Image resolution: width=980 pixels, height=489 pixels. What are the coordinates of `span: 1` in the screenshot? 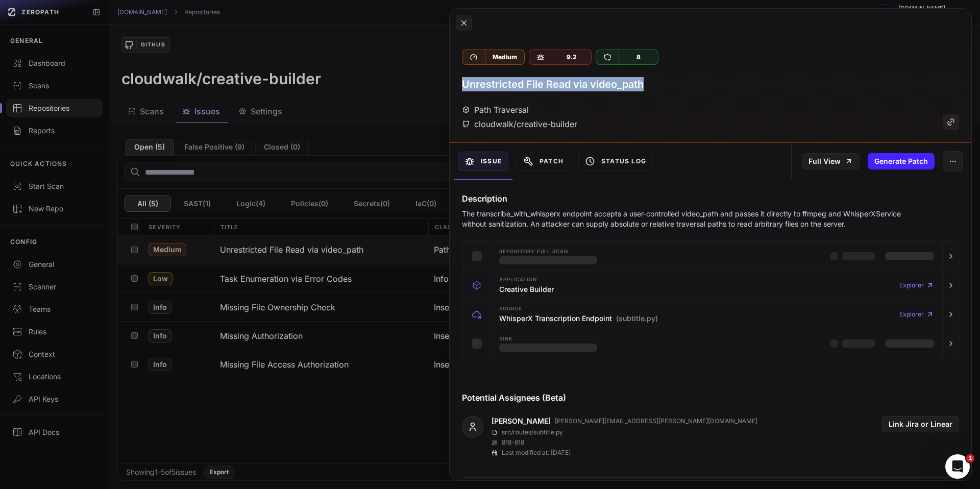 It's located at (971, 458).